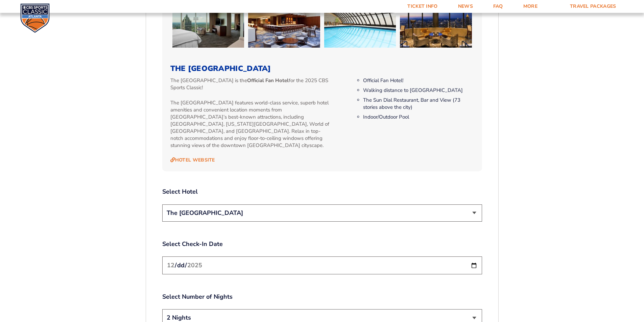  I want to click on label: Select Check-In Date, so click(322, 244).